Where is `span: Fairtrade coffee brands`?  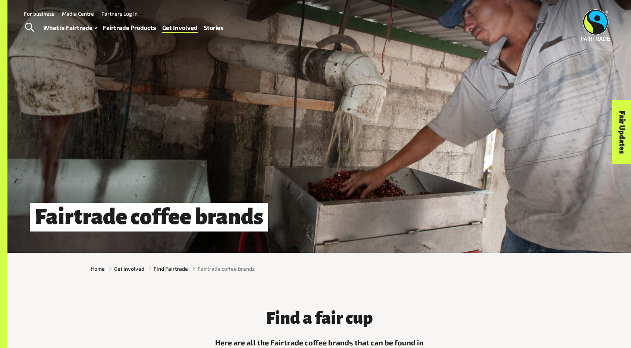
span: Fairtrade coffee brands is located at coordinates (226, 268).